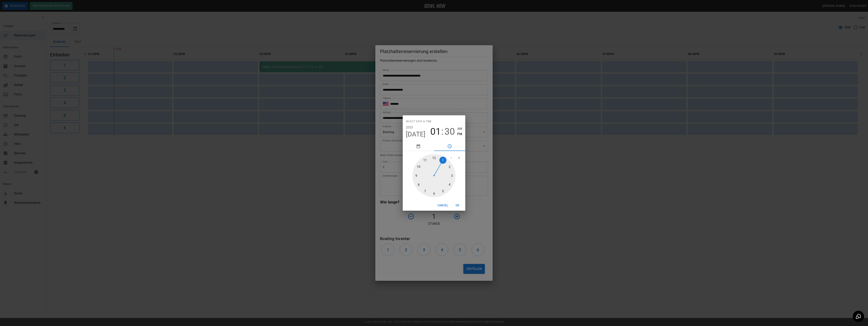  What do you see at coordinates (418, 122) in the screenshot?
I see `span: Select date & time` at bounding box center [418, 122].